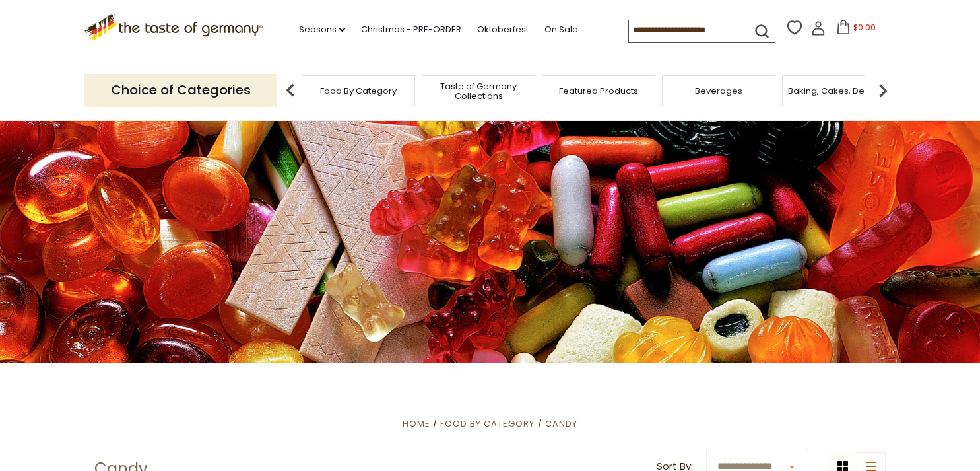 The width and height of the screenshot is (980, 471). Describe the element at coordinates (479, 91) in the screenshot. I see `span: Taste of Germany Collections` at that location.